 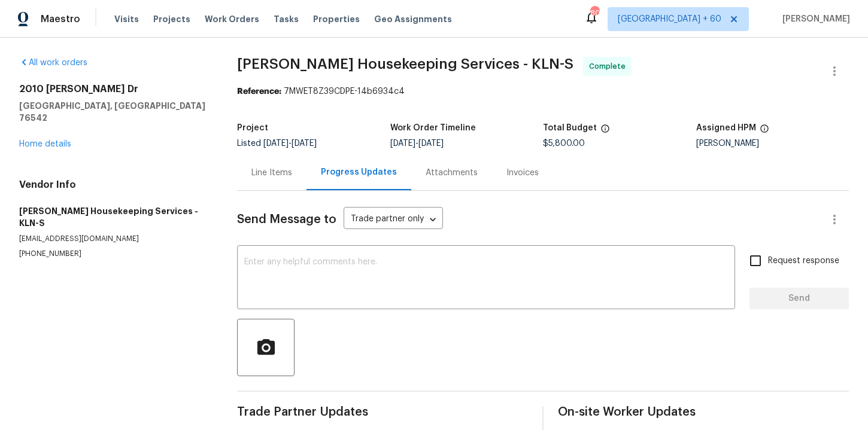 What do you see at coordinates (594, 13) in the screenshot?
I see `div: 803` at bounding box center [594, 13].